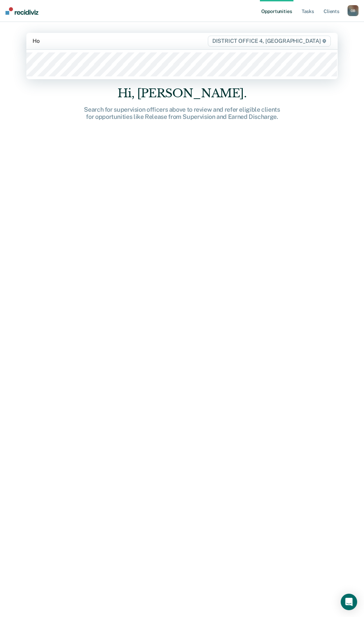  Describe the element at coordinates (353, 11) in the screenshot. I see `button: OB` at that location.